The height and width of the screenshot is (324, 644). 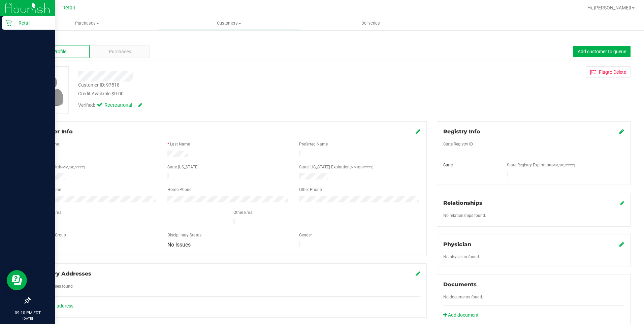 What do you see at coordinates (463, 297) in the screenshot?
I see `span: No documents found.` at bounding box center [463, 297].